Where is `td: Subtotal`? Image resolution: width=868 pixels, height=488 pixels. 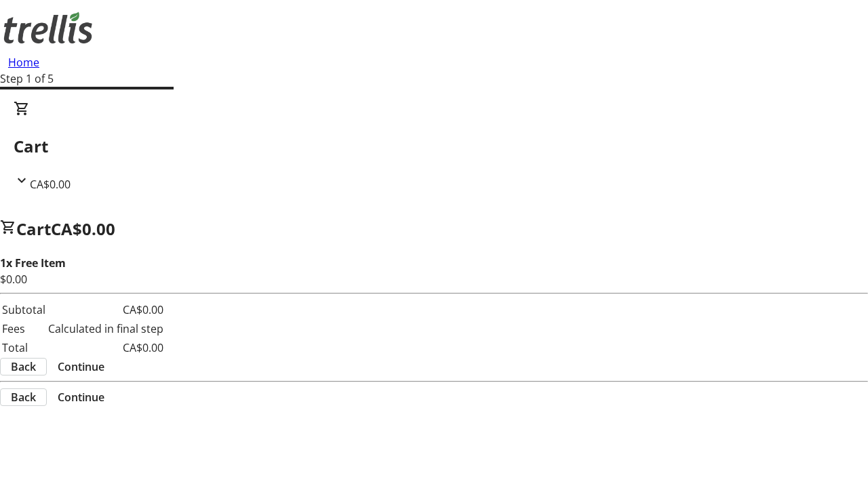
td: Subtotal is located at coordinates (23, 309).